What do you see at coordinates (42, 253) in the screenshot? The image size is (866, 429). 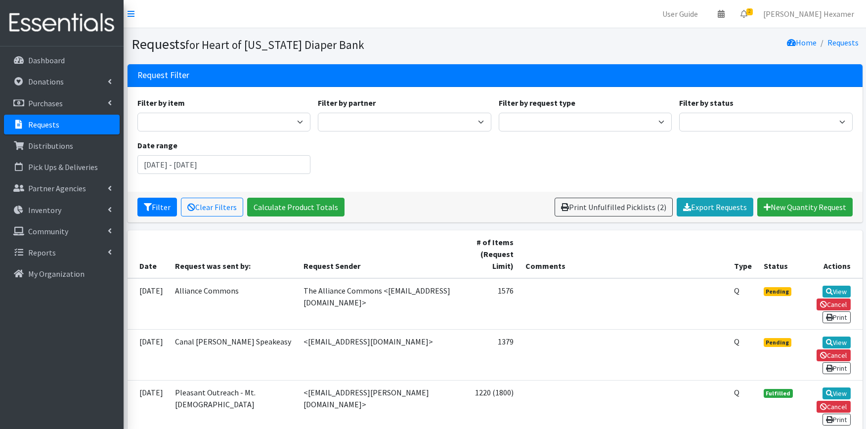 I see `p: Reports` at bounding box center [42, 253].